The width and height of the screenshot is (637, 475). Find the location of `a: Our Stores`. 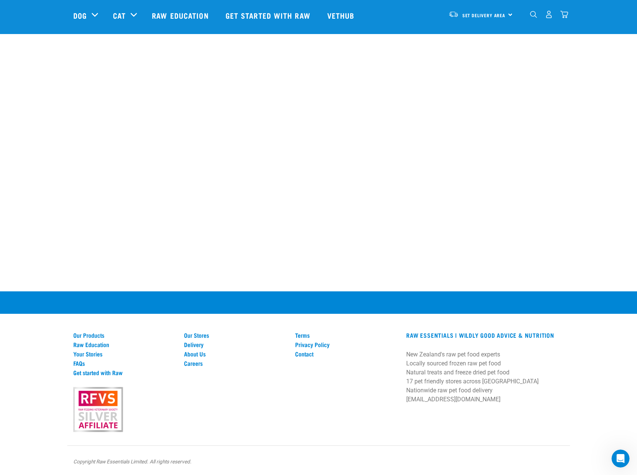

a: Our Stores is located at coordinates (235, 335).